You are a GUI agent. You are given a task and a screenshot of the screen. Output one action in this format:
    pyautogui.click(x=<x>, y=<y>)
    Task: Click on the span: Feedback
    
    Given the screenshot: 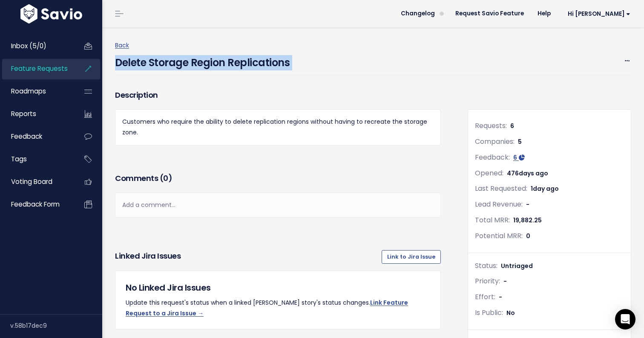 What is the action you would take?
    pyautogui.click(x=26, y=136)
    